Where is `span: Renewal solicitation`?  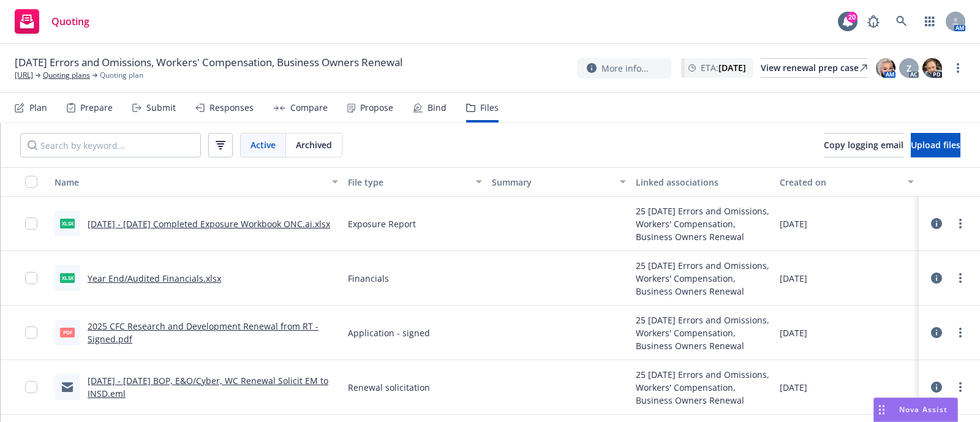
span: Renewal solicitation is located at coordinates (389, 387).